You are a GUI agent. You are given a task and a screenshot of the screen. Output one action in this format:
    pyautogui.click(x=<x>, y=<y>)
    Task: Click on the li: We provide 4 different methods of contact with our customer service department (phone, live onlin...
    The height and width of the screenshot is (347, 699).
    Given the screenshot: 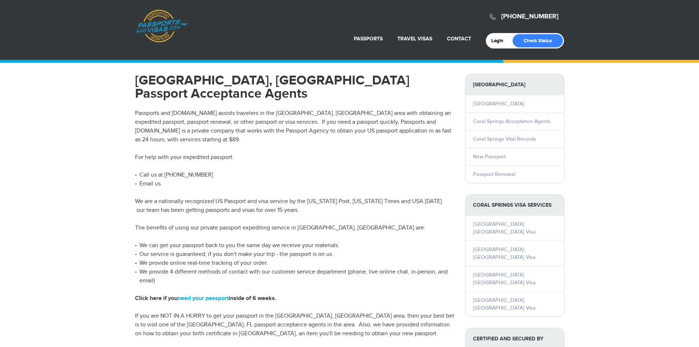 What is the action you would take?
    pyautogui.click(x=295, y=276)
    